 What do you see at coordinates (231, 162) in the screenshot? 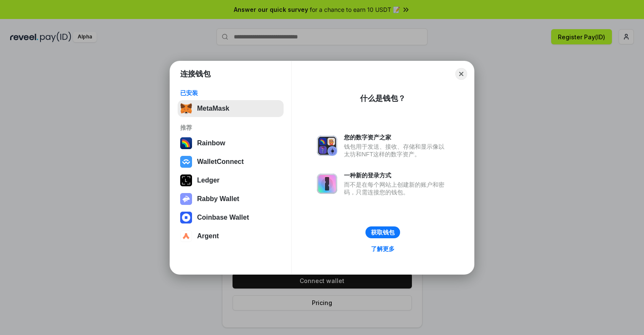
I see `button: WalletConnect` at bounding box center [231, 162].